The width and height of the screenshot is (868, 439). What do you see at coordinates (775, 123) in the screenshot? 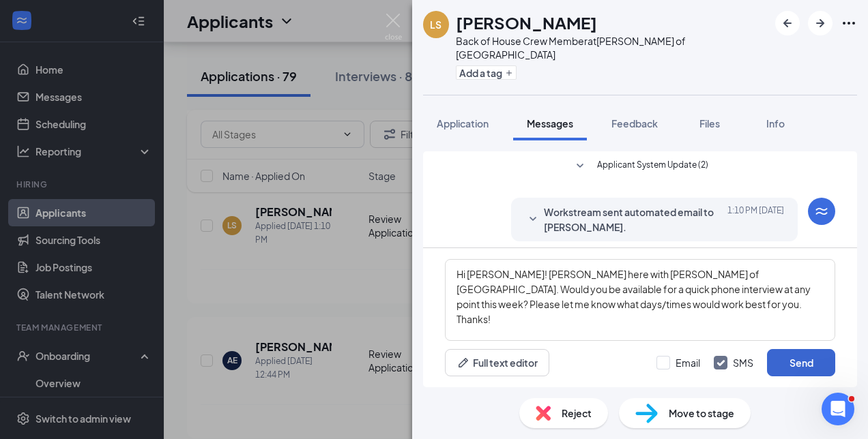
I see `span: Info` at bounding box center [775, 123].